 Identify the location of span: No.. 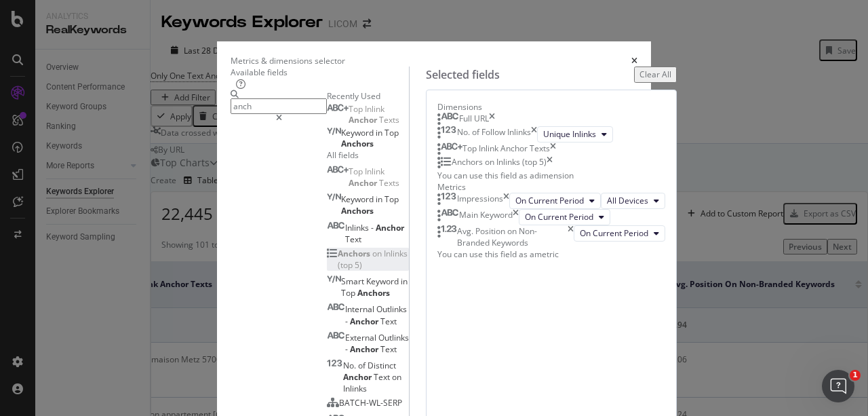
(350, 365).